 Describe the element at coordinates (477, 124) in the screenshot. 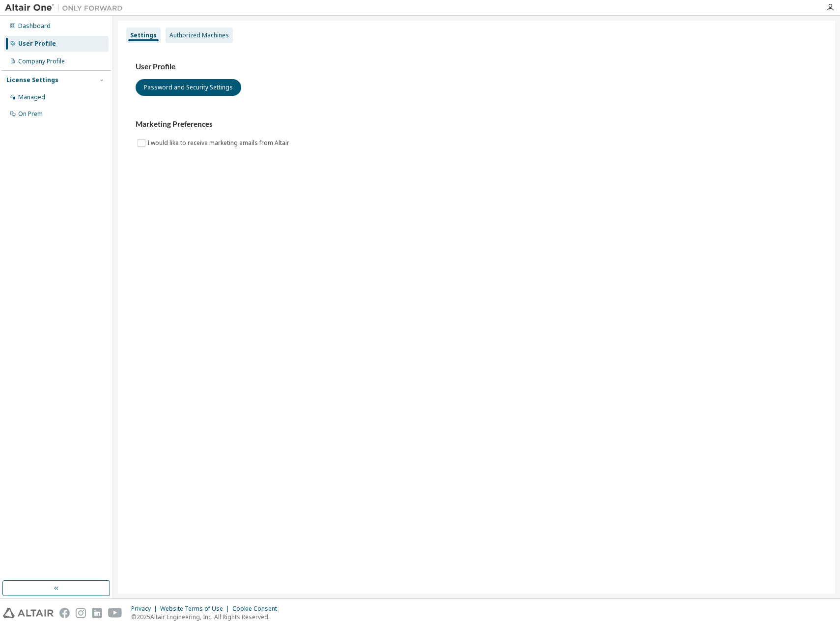

I see `h3: Marketing Preferences` at that location.